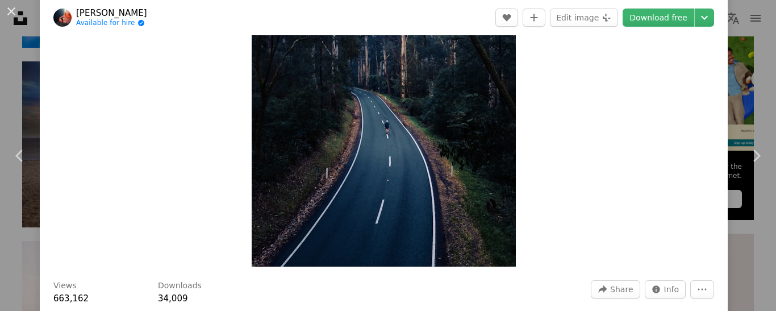  I want to click on span: Info, so click(671, 289).